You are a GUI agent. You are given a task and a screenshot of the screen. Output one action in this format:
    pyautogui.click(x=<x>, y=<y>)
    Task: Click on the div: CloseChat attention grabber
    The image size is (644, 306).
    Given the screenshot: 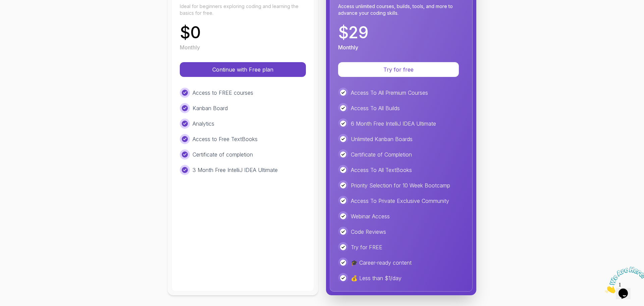 What is the action you would take?
    pyautogui.click(x=21, y=16)
    